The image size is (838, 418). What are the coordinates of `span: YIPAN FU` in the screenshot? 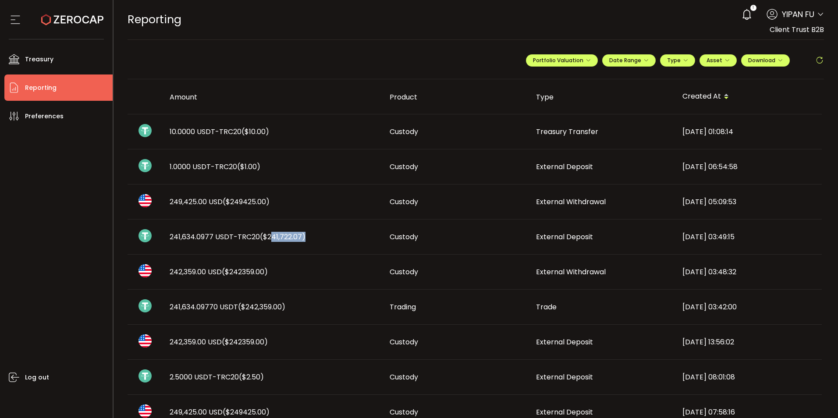 It's located at (798, 14).